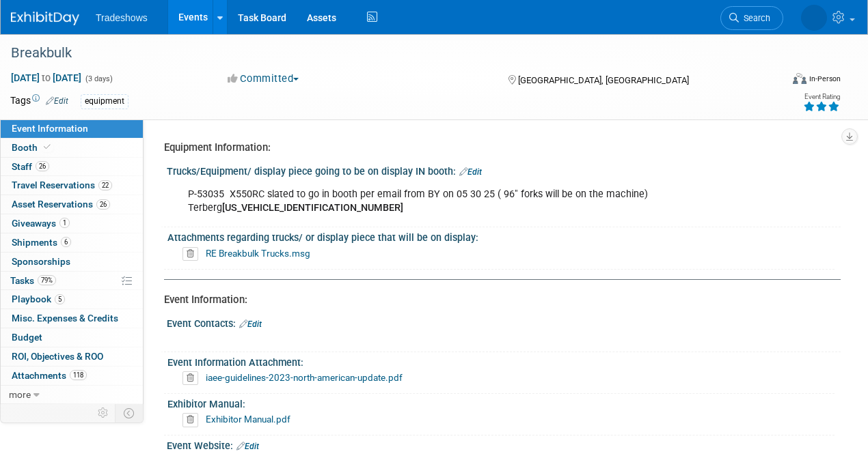 The height and width of the screenshot is (458, 868). Describe the element at coordinates (72, 375) in the screenshot. I see `a: Attachments118` at that location.